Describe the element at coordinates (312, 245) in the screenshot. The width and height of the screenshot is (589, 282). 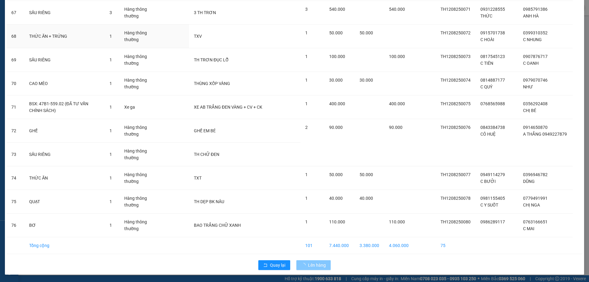
I see `td: 101` at that location.